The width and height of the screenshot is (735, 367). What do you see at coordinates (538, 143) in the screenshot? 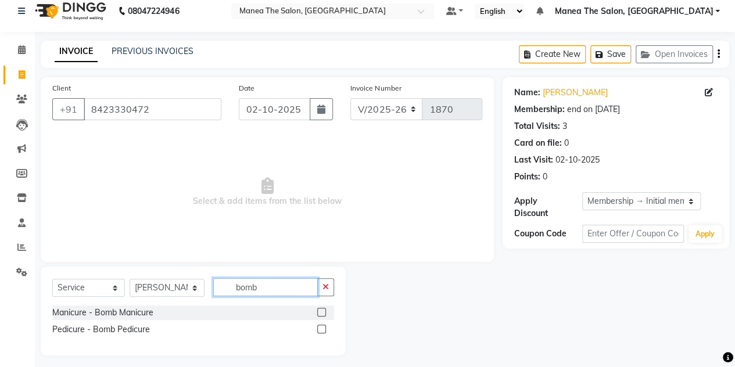
I see `div: Card on file:` at bounding box center [538, 143].